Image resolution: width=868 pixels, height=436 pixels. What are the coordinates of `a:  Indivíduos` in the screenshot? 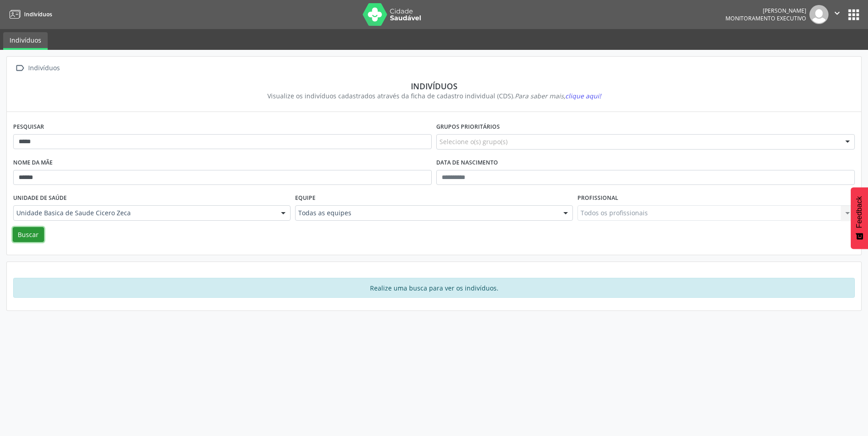 It's located at (37, 68).